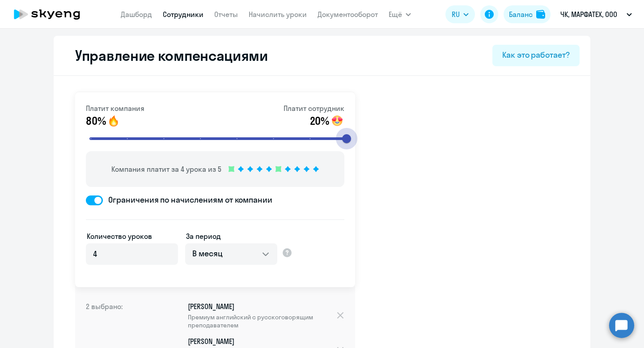 This screenshot has height=348, width=644. Describe the element at coordinates (319, 121) in the screenshot. I see `span: 20%` at that location.